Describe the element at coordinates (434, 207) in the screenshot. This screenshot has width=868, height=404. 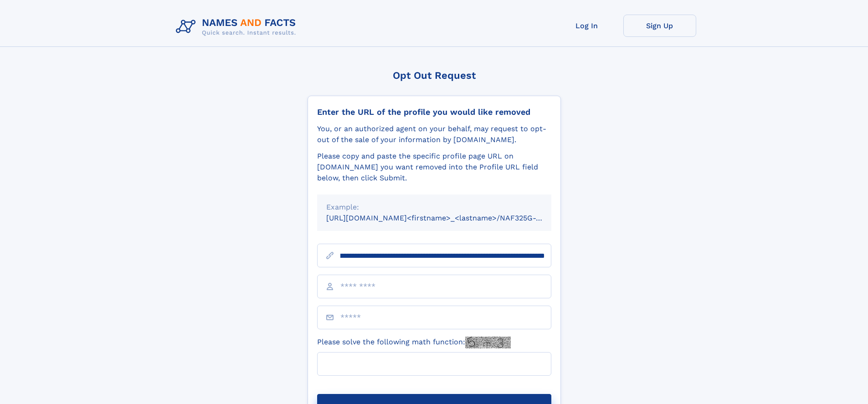
I see `div: Example:` at that location.